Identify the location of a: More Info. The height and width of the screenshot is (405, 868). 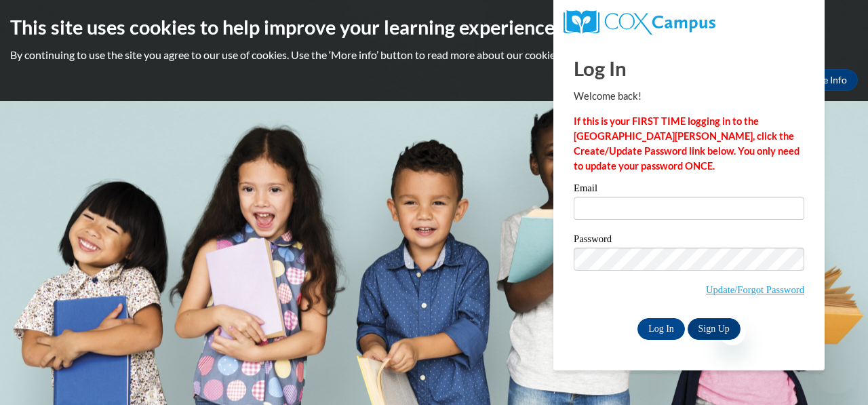
(826, 80).